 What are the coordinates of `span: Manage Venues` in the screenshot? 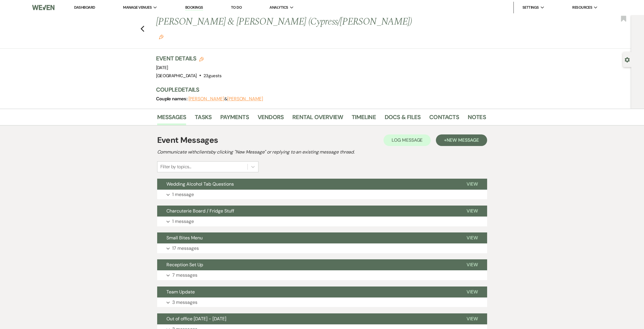 It's located at (137, 7).